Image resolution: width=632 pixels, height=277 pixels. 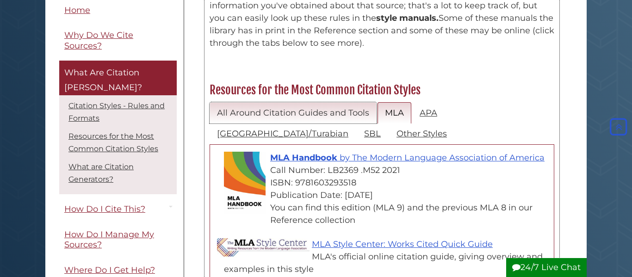 I want to click on a: What are Citation Generators?, so click(x=101, y=174).